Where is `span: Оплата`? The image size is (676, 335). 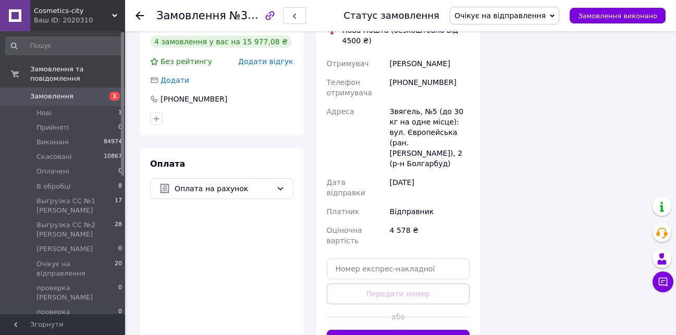 span: Оплата is located at coordinates (167, 164).